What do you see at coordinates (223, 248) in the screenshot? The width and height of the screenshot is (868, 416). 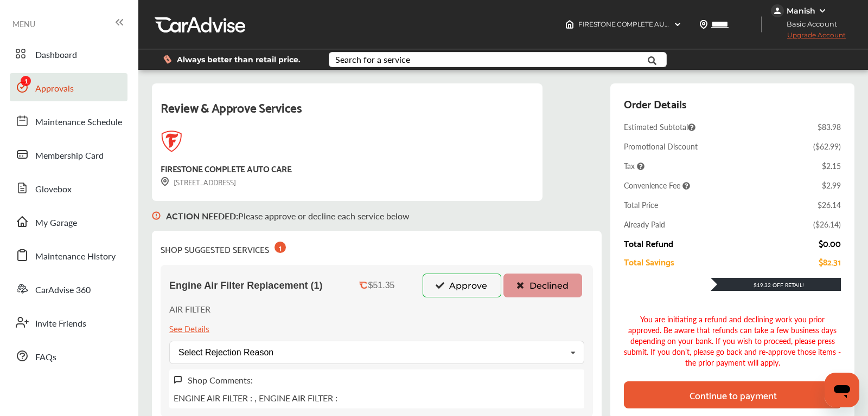 I see `div: SHOP SUGGESTED SERVICES` at bounding box center [223, 248].